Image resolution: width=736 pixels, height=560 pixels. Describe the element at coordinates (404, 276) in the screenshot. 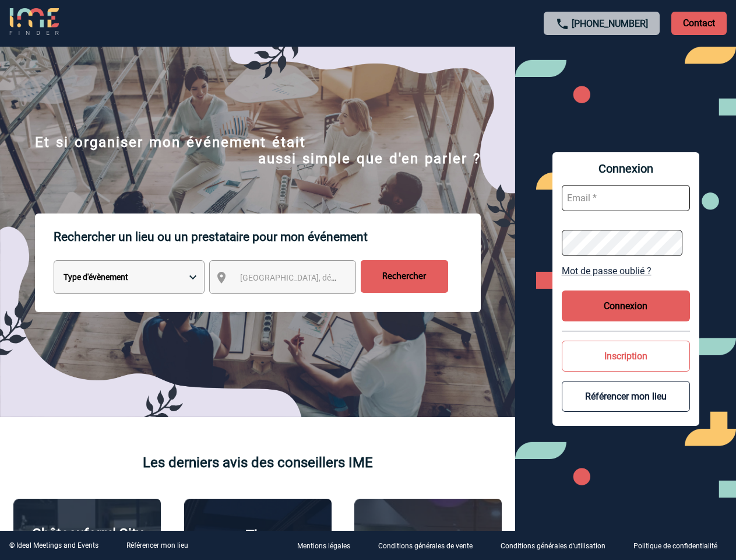

I see `input: Rechercher` at that location.